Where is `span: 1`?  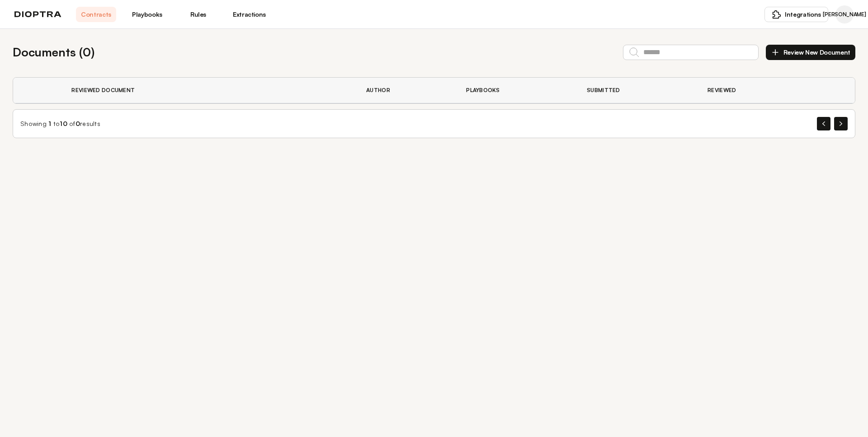 span: 1 is located at coordinates (50, 123).